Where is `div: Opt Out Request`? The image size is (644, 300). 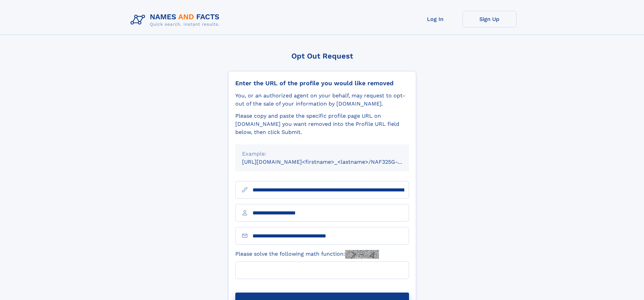
div: Opt Out Request is located at coordinates (322, 56).